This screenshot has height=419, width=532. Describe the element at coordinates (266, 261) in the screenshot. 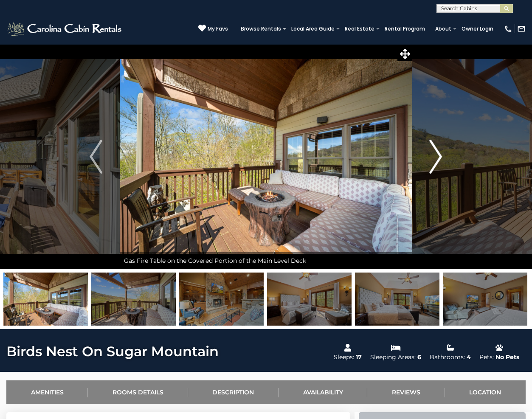

I see `div: Gas Fire Table on the Covered Portion of the Main Level Deck` at that location.